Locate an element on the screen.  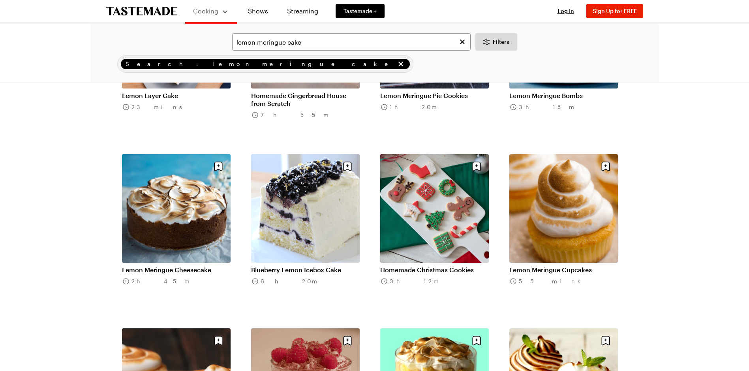
a: Homemade Christmas Cookies is located at coordinates (434, 270).